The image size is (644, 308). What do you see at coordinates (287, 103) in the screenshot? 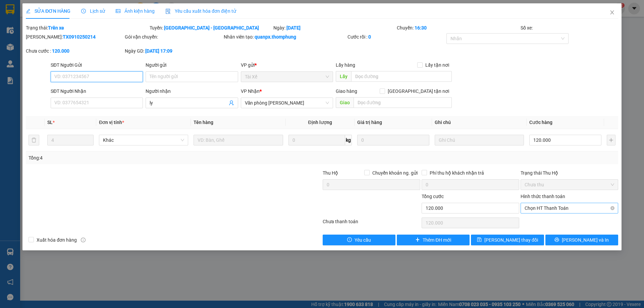
I see `span: Văn phòng Quỳnh Lưu` at bounding box center [287, 103].